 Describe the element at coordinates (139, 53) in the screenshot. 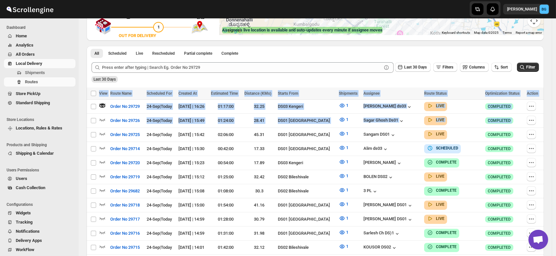

I see `span: Live` at that location.